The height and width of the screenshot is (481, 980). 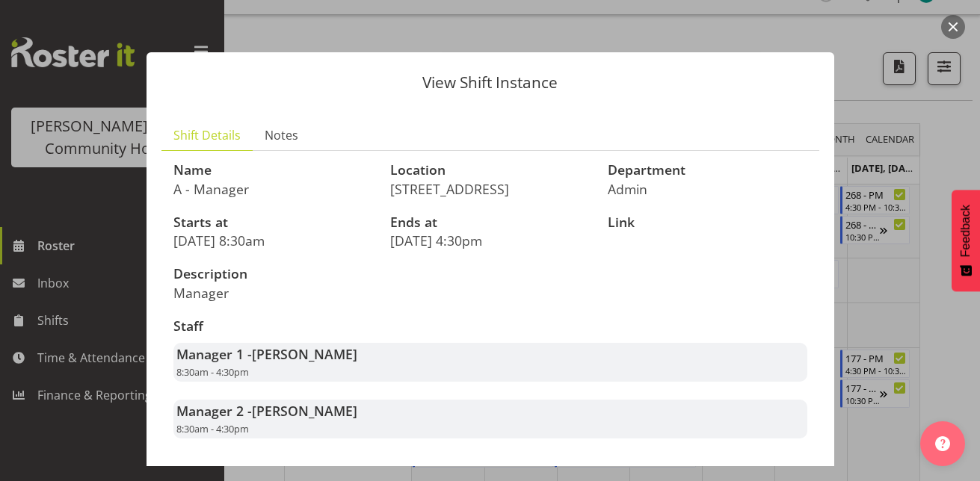 What do you see at coordinates (281, 135) in the screenshot?
I see `span: Notes` at bounding box center [281, 135].